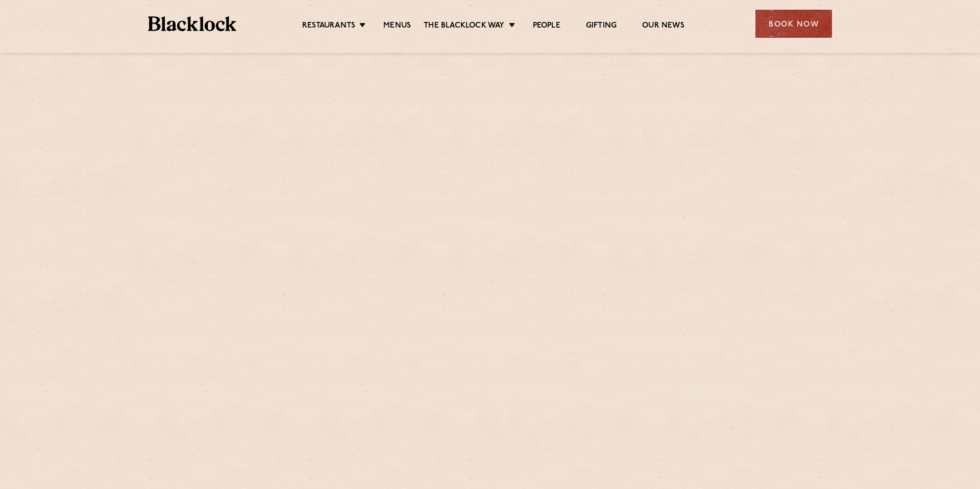 This screenshot has width=980, height=489. Describe the element at coordinates (794, 23) in the screenshot. I see `div: Book Now` at that location.